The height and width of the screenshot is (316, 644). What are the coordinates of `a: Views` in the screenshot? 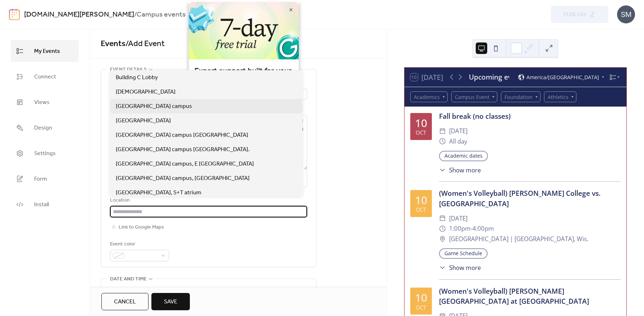 It's located at (44, 102).